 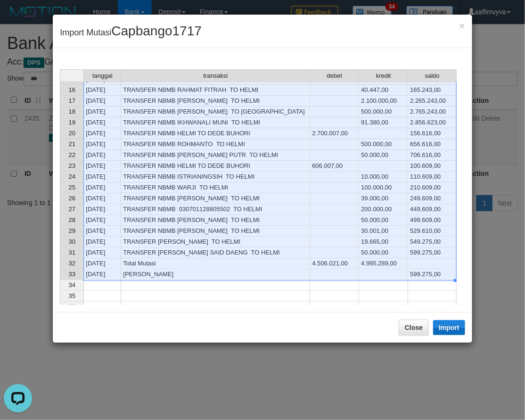 I want to click on td: 656.616,00, so click(x=432, y=144).